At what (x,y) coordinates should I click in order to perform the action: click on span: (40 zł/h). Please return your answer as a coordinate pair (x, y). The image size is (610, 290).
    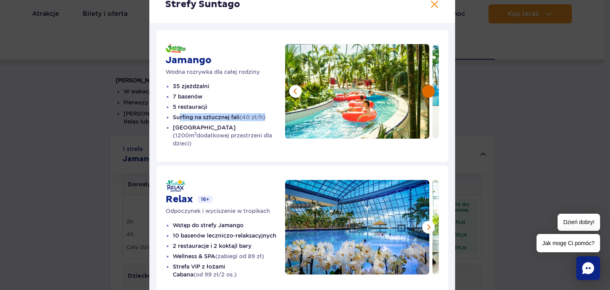
    Looking at the image, I should click on (252, 117).